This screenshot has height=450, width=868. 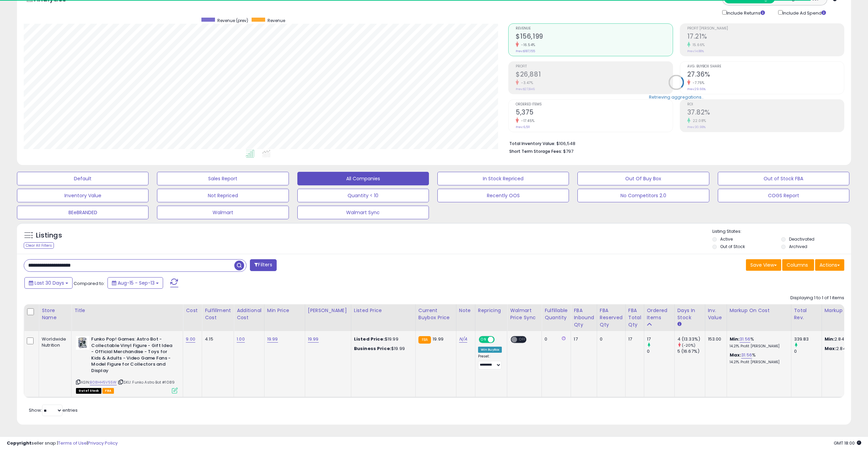 I want to click on b: Listed Price:, so click(x=369, y=339).